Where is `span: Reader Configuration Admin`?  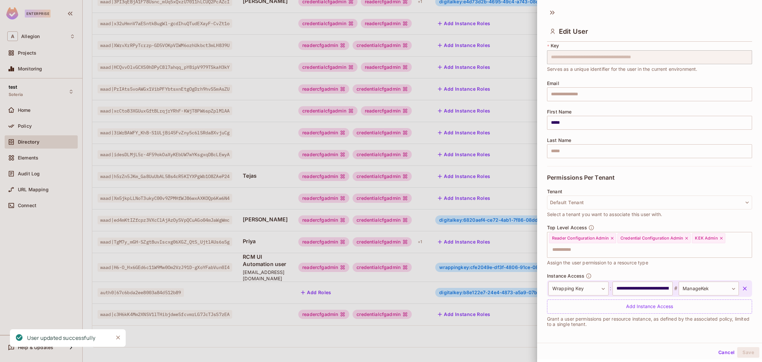
span: Reader Configuration Admin is located at coordinates (580, 238).